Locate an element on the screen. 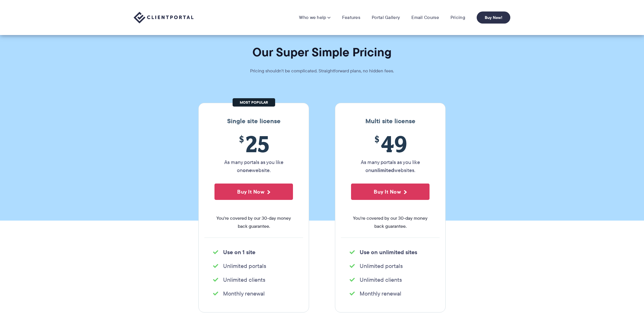 This screenshot has width=644, height=328. span: 25 is located at coordinates (254, 144).